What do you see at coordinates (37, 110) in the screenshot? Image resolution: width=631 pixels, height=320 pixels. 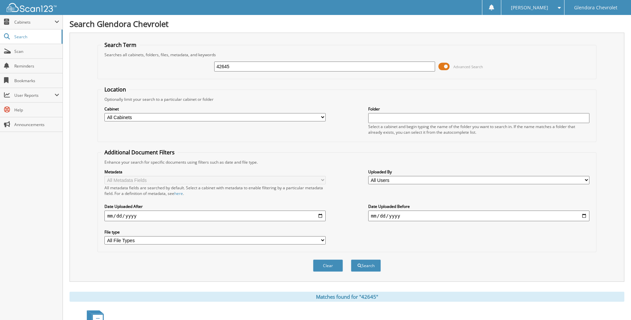 I see `span: Help` at bounding box center [37, 110].